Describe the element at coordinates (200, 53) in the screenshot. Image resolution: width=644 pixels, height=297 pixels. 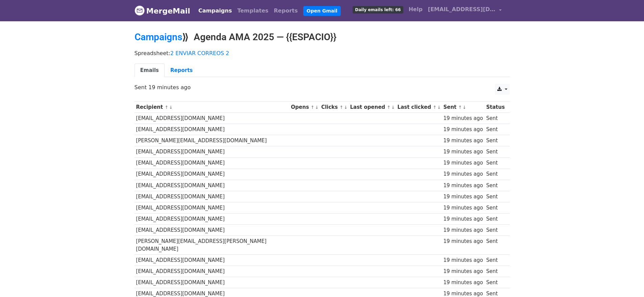
I see `a: 2 ENVIAR CORREOS 2` at that location.